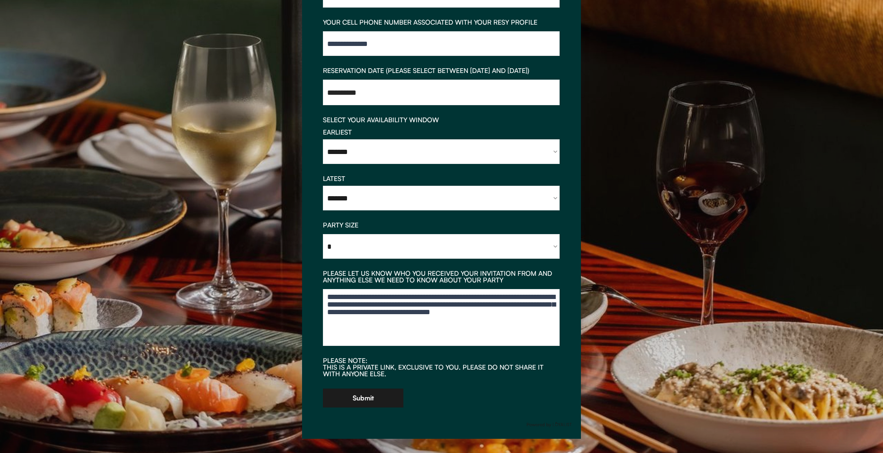 This screenshot has width=883, height=453. Describe the element at coordinates (441, 132) in the screenshot. I see `div: EARLIEST` at that location.